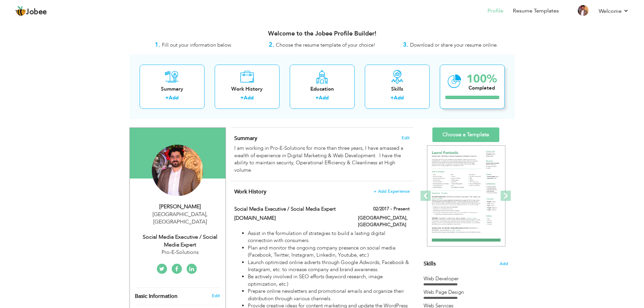 The height and width of the screenshot is (308, 644). Describe the element at coordinates (454, 45) in the screenshot. I see `span: Download or share your resume online.` at that location.